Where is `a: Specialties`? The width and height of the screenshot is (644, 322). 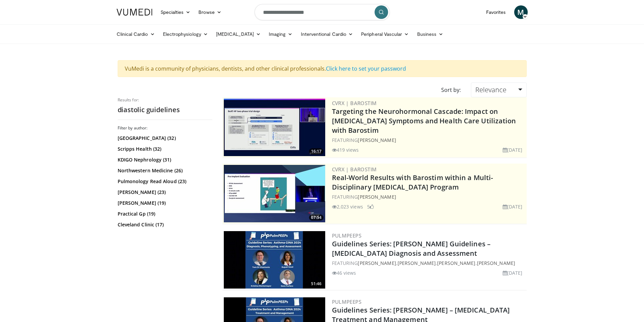 a: Specialties is located at coordinates (176, 12).